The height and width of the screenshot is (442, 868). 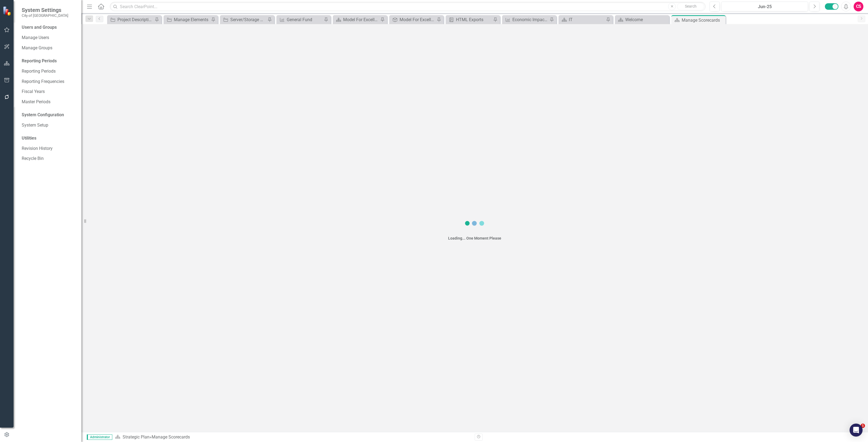 What do you see at coordinates (49, 48) in the screenshot?
I see `a: Manage Groups` at bounding box center [49, 48].